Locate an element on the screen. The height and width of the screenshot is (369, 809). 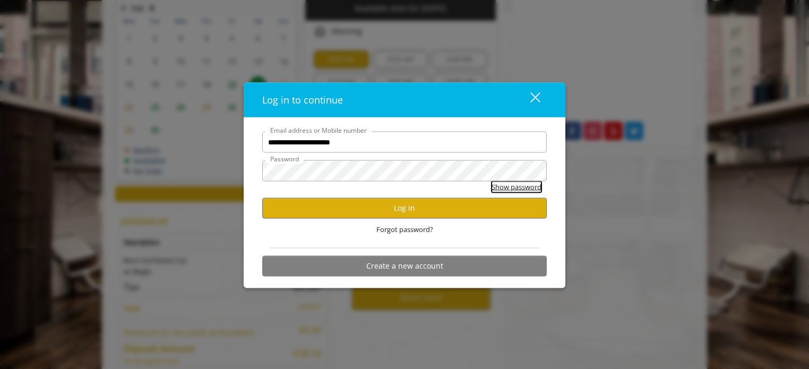
label: Password is located at coordinates (285, 159).